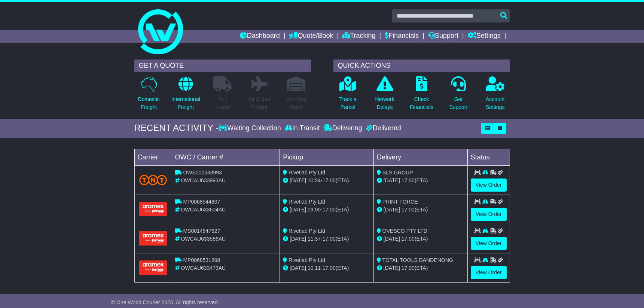 This screenshot has width=644, height=308. Describe the element at coordinates (484, 36) in the screenshot. I see `a: Settings` at that location.